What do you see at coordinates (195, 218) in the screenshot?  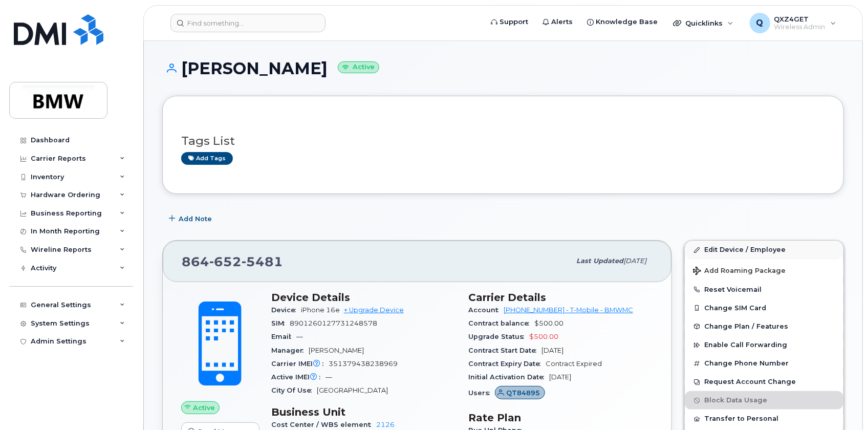 I see `span: Add Note` at bounding box center [195, 218].